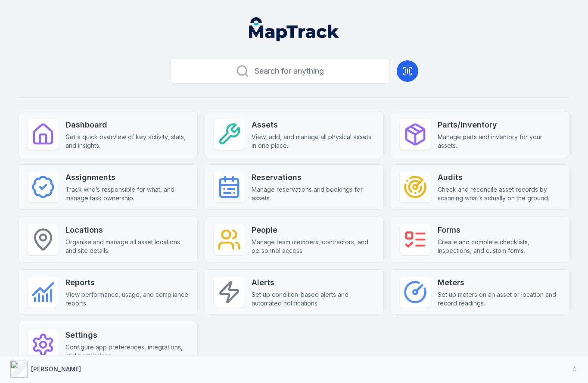 The height and width of the screenshot is (383, 588). What do you see at coordinates (294, 292) in the screenshot?
I see `a: AlertsSet up condition-based alerts and automated notifications.` at bounding box center [294, 292].